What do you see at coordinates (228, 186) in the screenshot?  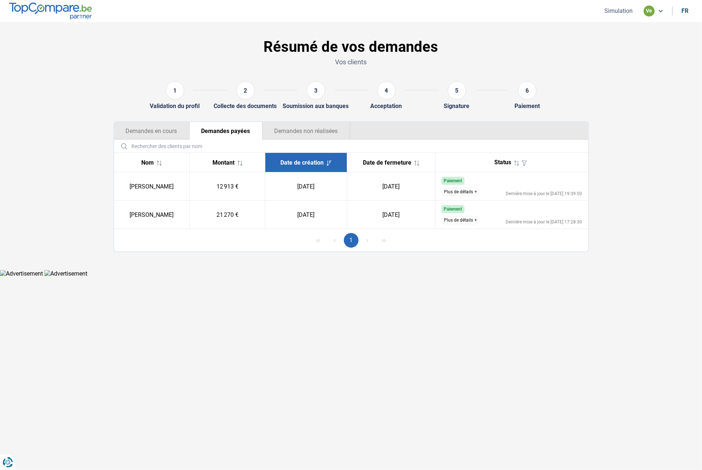 I see `td: 12 913 €` at bounding box center [228, 186].